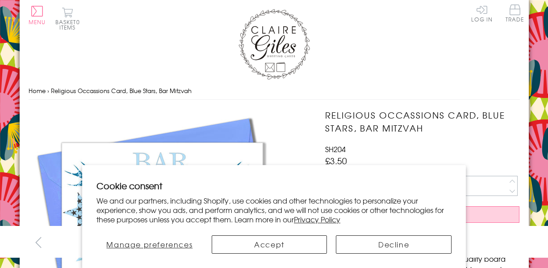  Describe the element at coordinates (335, 149) in the screenshot. I see `span: SH204` at that location.